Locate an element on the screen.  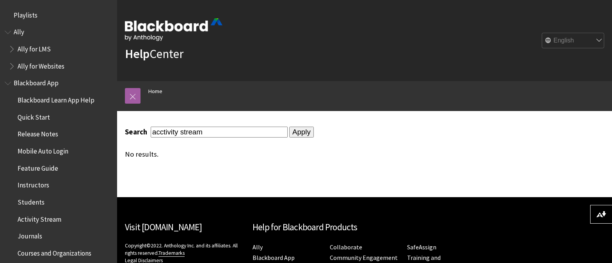
span: Instructors is located at coordinates (33, 184).